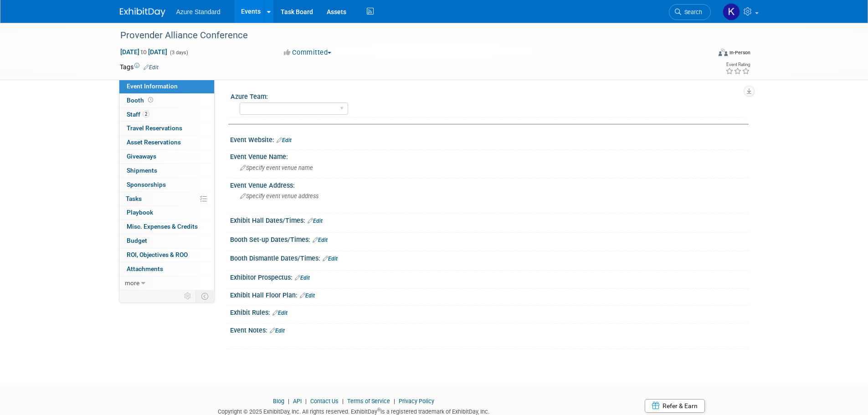 The image size is (868, 415). What do you see at coordinates (489, 312) in the screenshot?
I see `div: Exhibit Rules:` at bounding box center [489, 312].